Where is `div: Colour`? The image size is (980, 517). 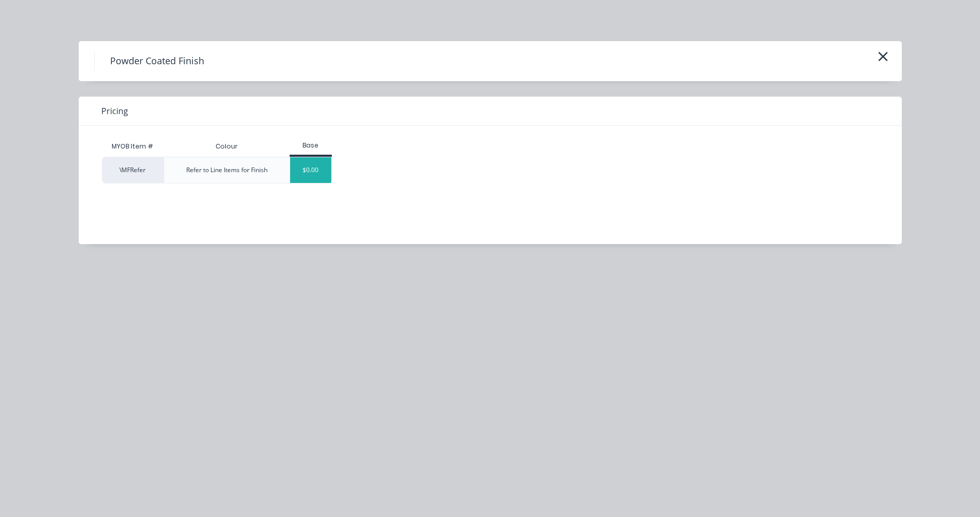 div: Colour is located at coordinates (226, 146).